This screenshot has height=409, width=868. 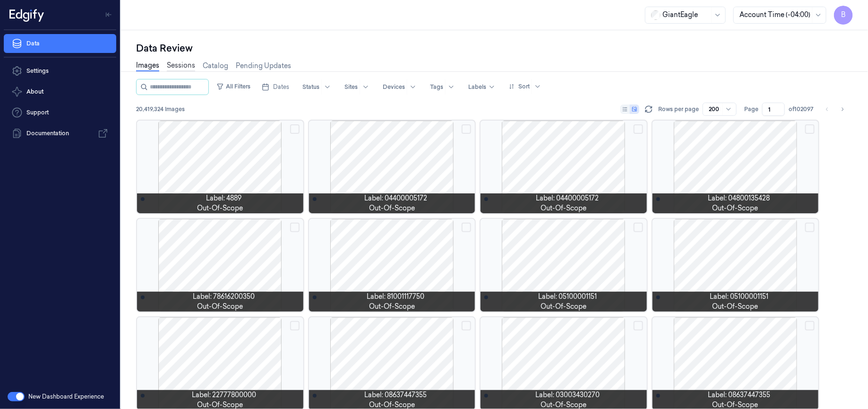 I want to click on a: Support, so click(x=60, y=112).